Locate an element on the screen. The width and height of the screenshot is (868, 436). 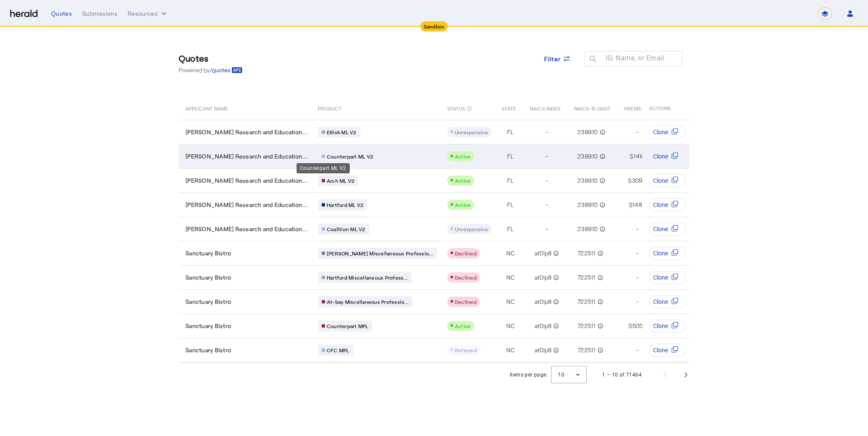
div: Quotes is located at coordinates (61, 14).